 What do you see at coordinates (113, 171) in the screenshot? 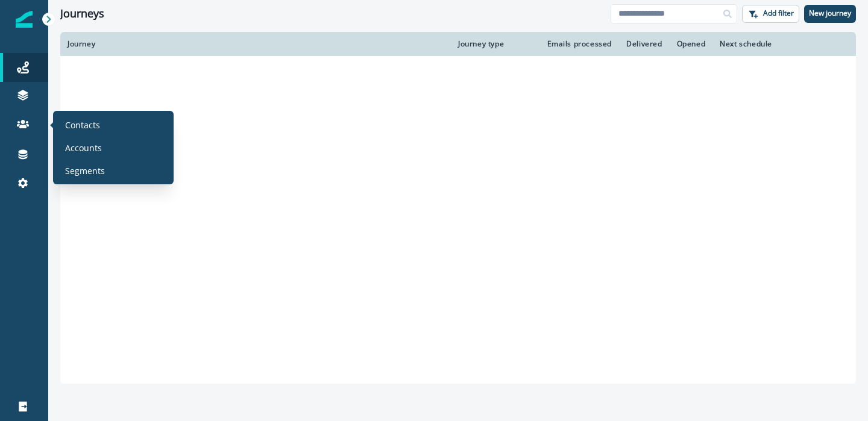
I see `a: Segments` at bounding box center [113, 171].